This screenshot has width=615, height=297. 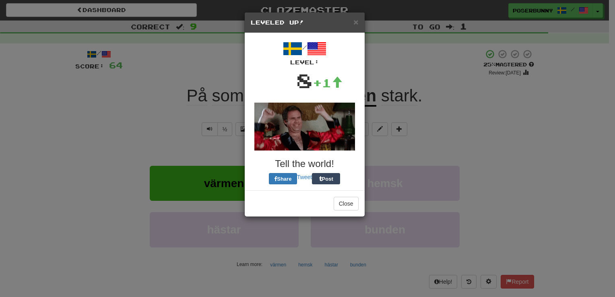 I want to click on div: +1, so click(x=328, y=83).